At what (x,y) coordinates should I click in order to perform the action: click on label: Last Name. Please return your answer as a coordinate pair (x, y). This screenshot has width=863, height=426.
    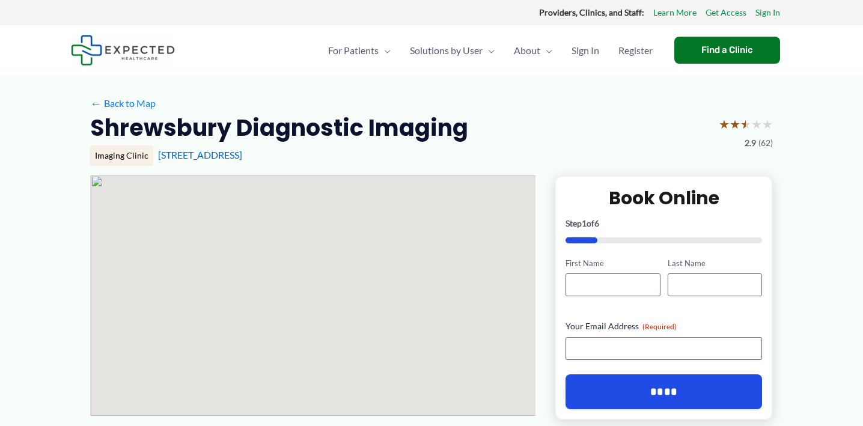
    Looking at the image, I should click on (714, 263).